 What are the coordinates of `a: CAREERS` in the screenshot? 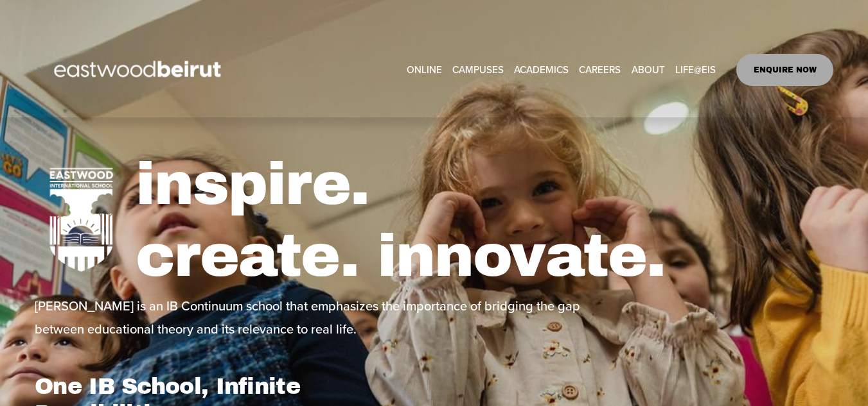 It's located at (599, 70).